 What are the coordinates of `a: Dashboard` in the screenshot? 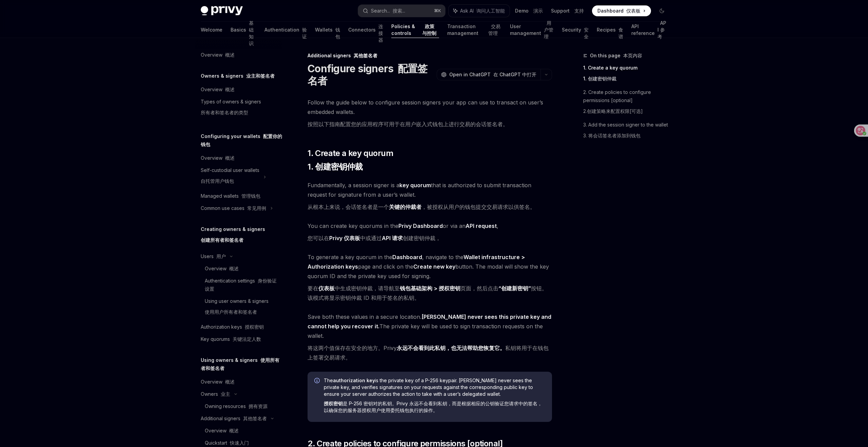 It's located at (407, 257).